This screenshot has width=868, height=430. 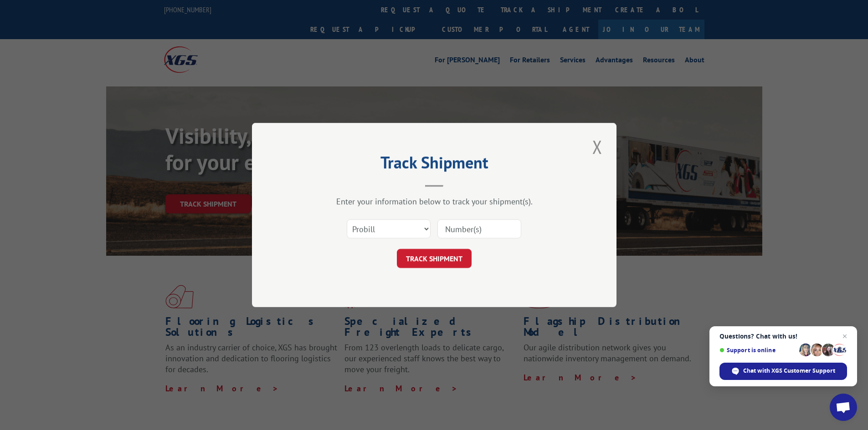 What do you see at coordinates (783, 336) in the screenshot?
I see `span: Questions? Chat with us!` at bounding box center [783, 336].